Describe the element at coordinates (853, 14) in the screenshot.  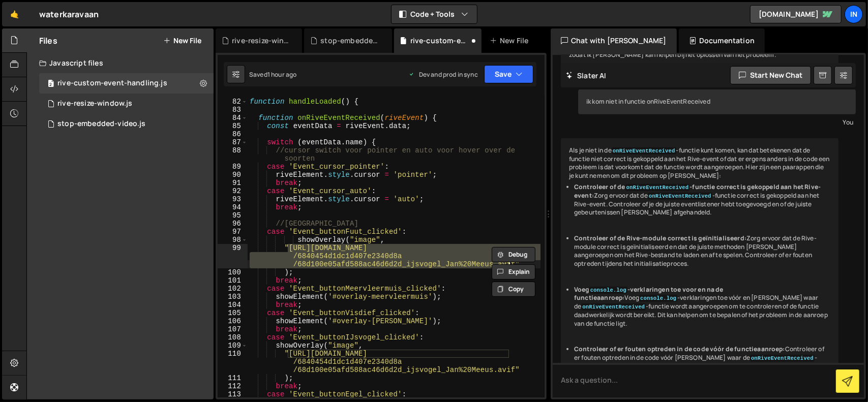
I see `a: In` at that location.